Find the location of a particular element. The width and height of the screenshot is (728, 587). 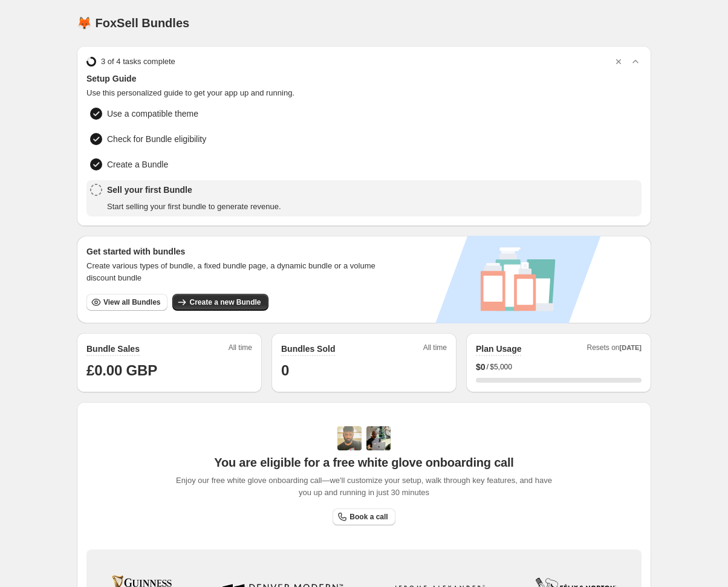

span: Check for Bundle eligibility is located at coordinates (156, 139).